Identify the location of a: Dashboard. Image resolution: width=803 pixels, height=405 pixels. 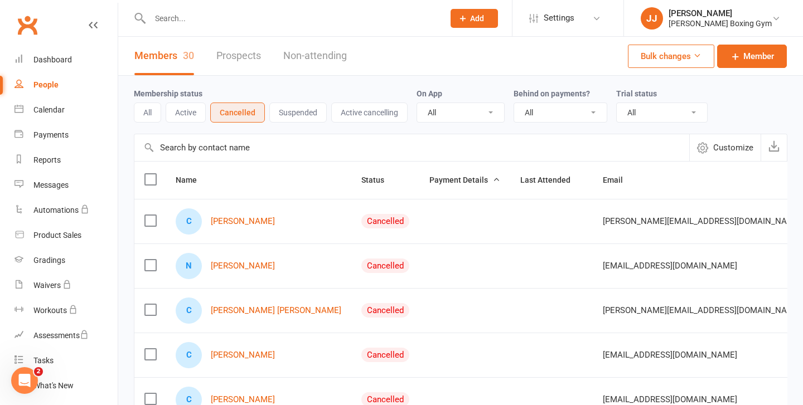
(66, 60).